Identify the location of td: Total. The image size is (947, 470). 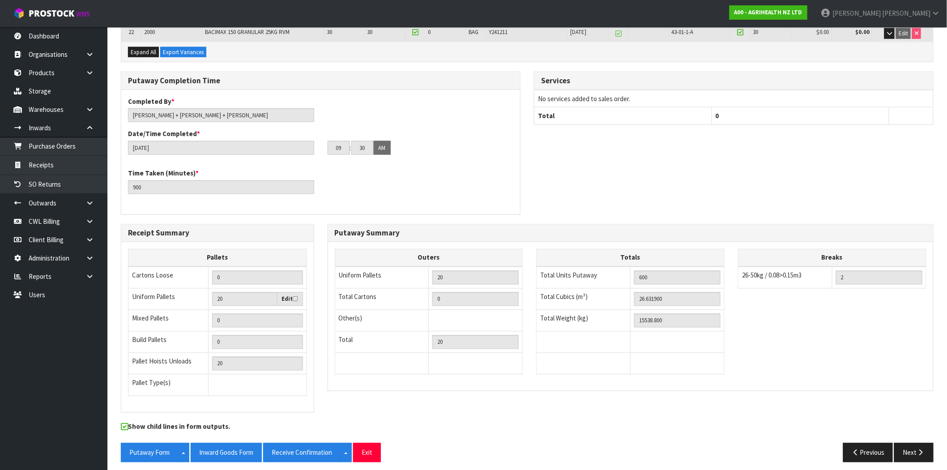
(382, 342).